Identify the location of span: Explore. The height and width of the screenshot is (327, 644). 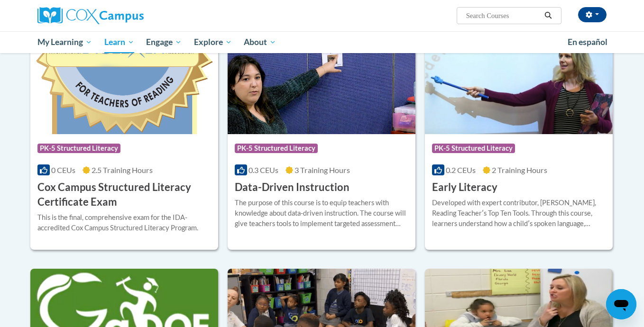
(213, 42).